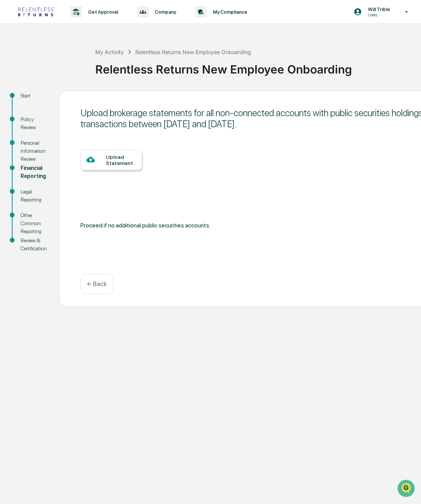 The image size is (421, 504). Describe the element at coordinates (73, 38) in the screenshot. I see `input: Clear` at that location.